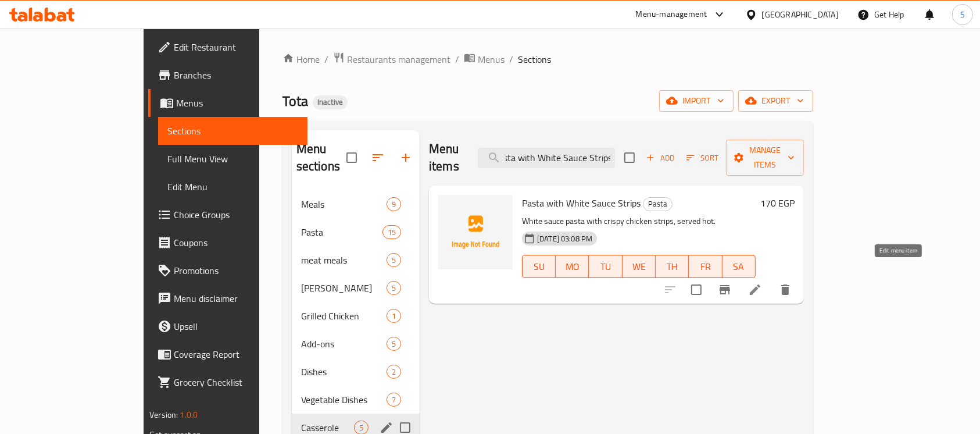  Describe the element at coordinates (393, 316) in the screenshot. I see `span: 1` at that location.